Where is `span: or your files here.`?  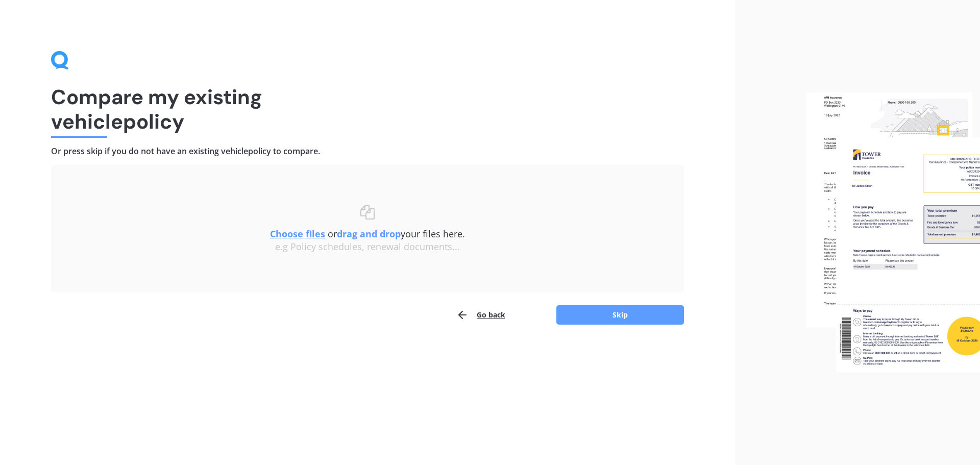 span: or your files here. is located at coordinates (368, 234).